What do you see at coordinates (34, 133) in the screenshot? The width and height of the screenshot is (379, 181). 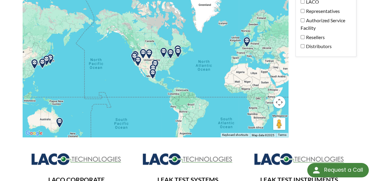 I see `img: Google` at bounding box center [34, 133].